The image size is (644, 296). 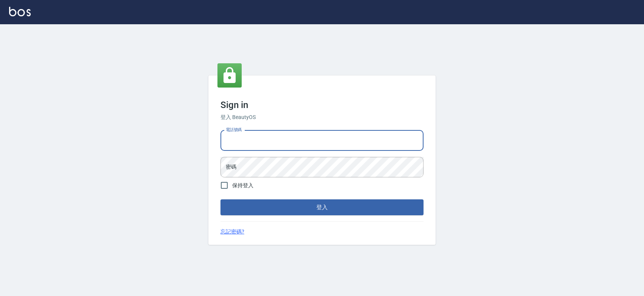 I want to click on h3: Sign in, so click(x=322, y=105).